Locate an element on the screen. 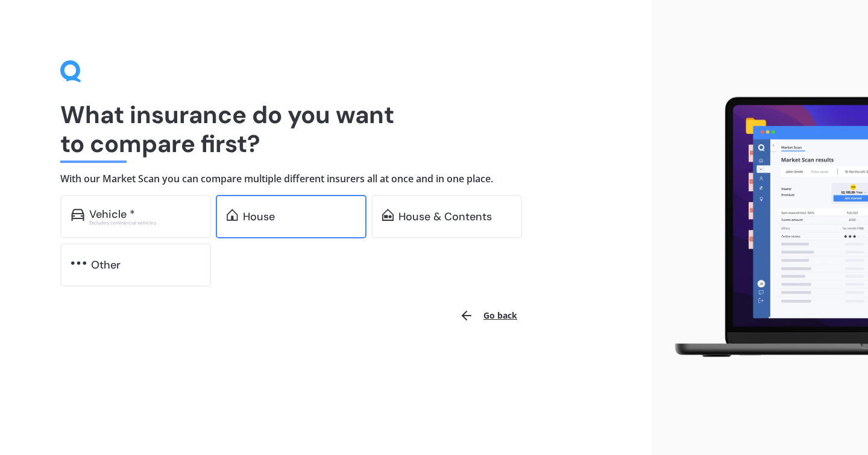 The image size is (868, 455). div: Other is located at coordinates (106, 265).